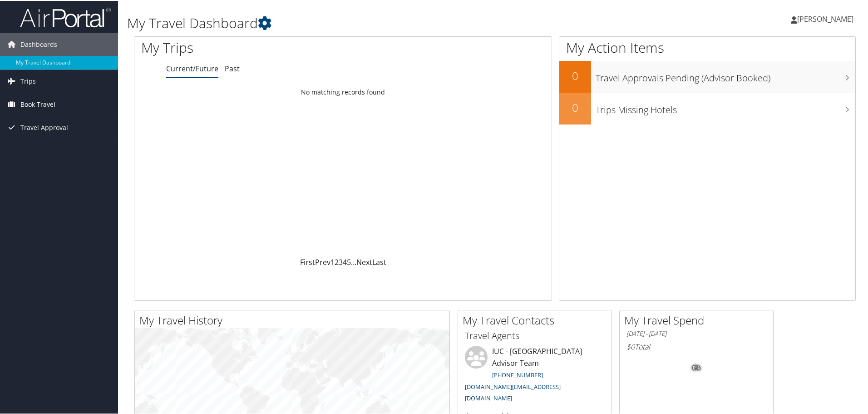  Describe the element at coordinates (725, 75) in the screenshot. I see `h3: Travel Approvals Pending (Advisor Booked)` at that location.